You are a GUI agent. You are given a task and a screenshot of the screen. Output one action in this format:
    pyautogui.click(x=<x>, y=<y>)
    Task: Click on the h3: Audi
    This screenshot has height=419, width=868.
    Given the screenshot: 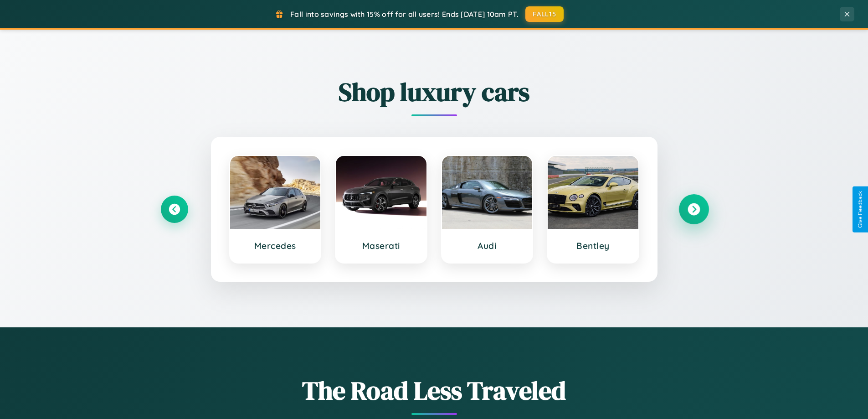 What is the action you would take?
    pyautogui.click(x=487, y=246)
    